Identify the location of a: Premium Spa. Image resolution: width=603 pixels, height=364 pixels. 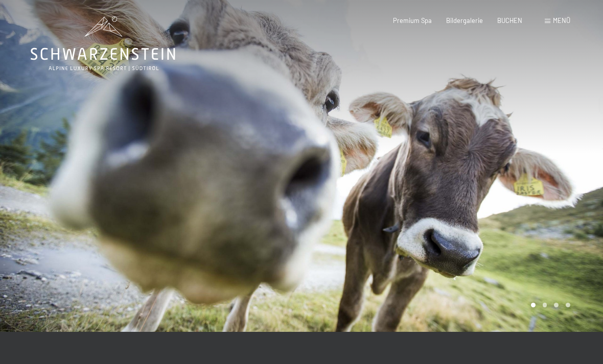
(412, 20).